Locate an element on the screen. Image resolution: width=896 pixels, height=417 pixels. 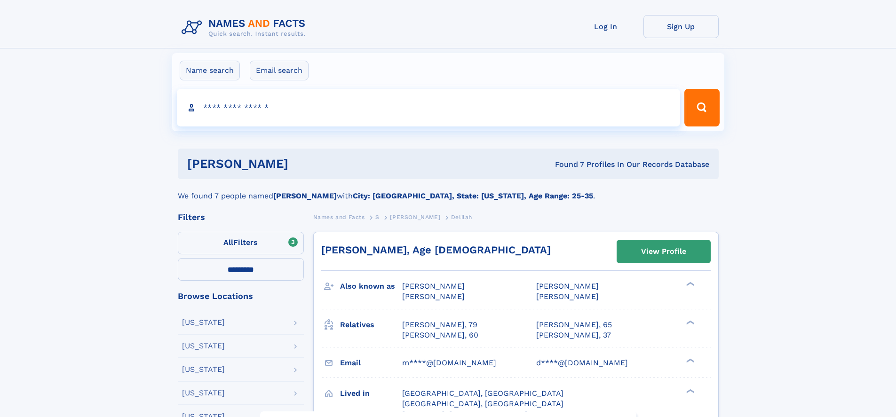
a: View Profile is located at coordinates (664, 252).